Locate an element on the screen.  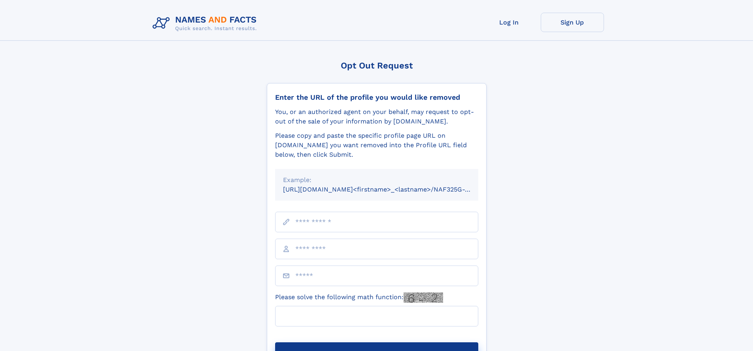
div: Example: is located at coordinates (377, 180).